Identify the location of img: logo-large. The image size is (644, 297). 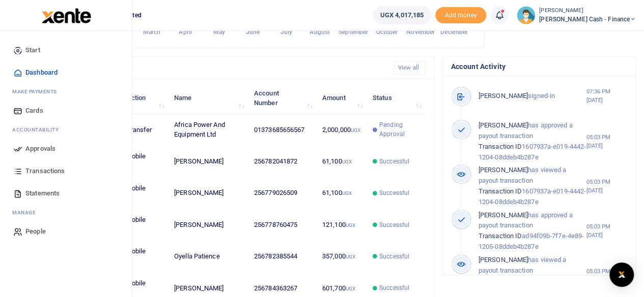
(66, 16).